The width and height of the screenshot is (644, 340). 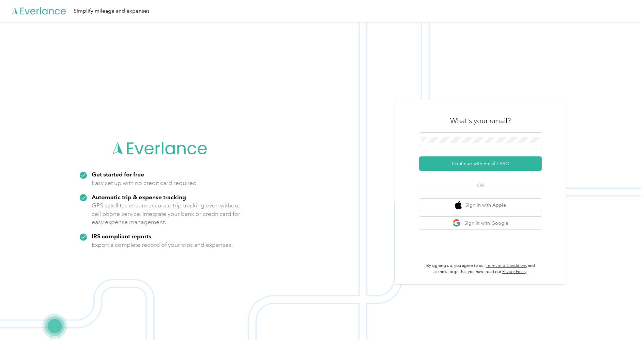 What do you see at coordinates (480, 121) in the screenshot?
I see `h3: What's your email?` at bounding box center [480, 121].